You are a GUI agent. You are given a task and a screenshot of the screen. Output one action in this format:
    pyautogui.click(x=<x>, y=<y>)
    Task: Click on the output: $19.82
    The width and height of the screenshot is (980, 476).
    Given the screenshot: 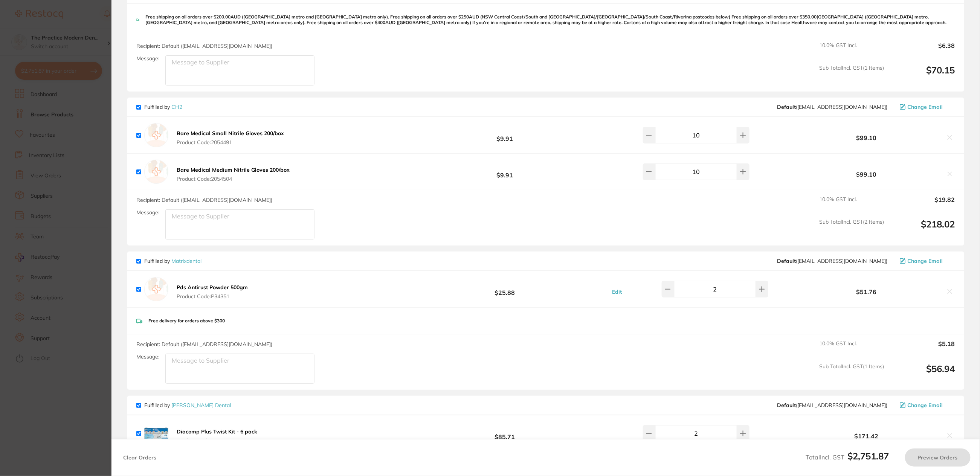 What is the action you would take?
    pyautogui.click(x=923, y=204)
    